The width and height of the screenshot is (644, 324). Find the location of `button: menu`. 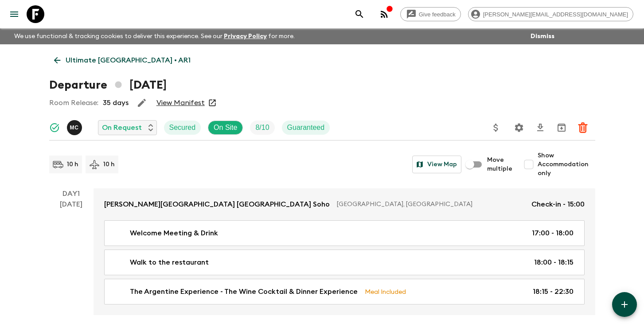

button: menu is located at coordinates (14, 14).